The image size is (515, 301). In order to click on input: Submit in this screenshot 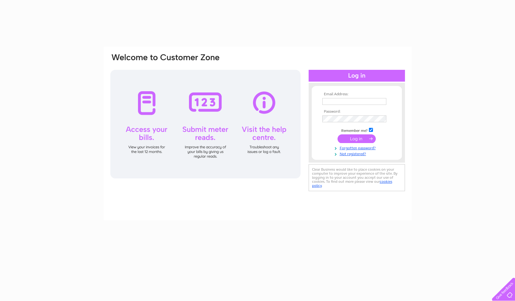, I will do `click(356, 139)`.